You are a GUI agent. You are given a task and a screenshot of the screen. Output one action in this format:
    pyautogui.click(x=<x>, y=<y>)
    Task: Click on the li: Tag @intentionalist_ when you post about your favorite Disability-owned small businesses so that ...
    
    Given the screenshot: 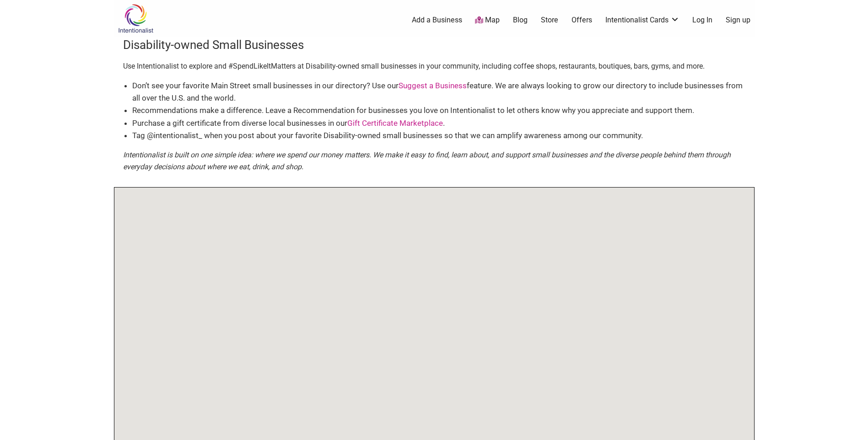 What is the action you would take?
    pyautogui.click(x=438, y=136)
    